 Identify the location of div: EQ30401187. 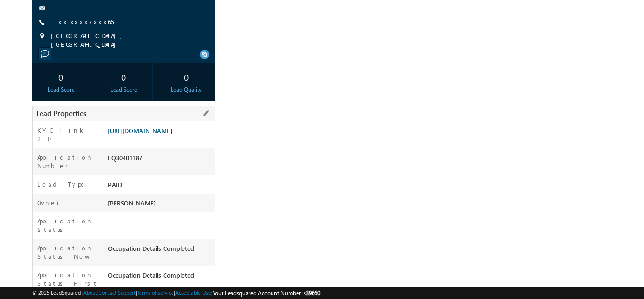
(160, 160).